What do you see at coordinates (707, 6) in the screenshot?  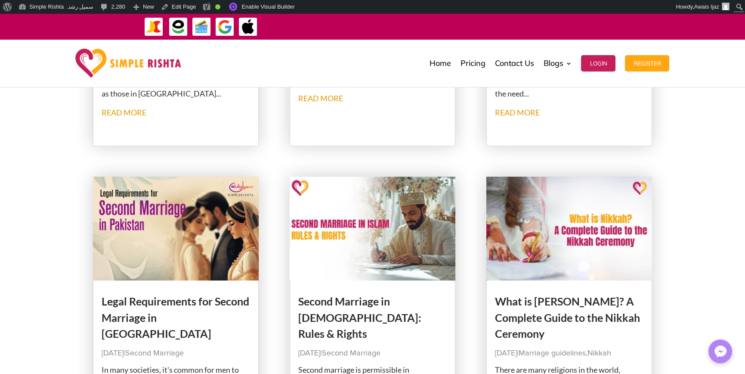 I see `span: Awais Ijaz` at bounding box center [707, 6].